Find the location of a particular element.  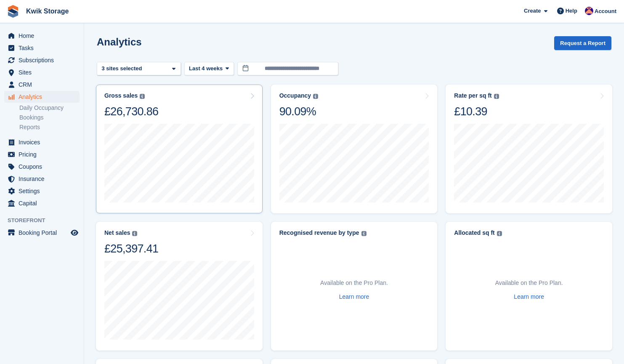

a: Kwik Storage is located at coordinates (47, 11).